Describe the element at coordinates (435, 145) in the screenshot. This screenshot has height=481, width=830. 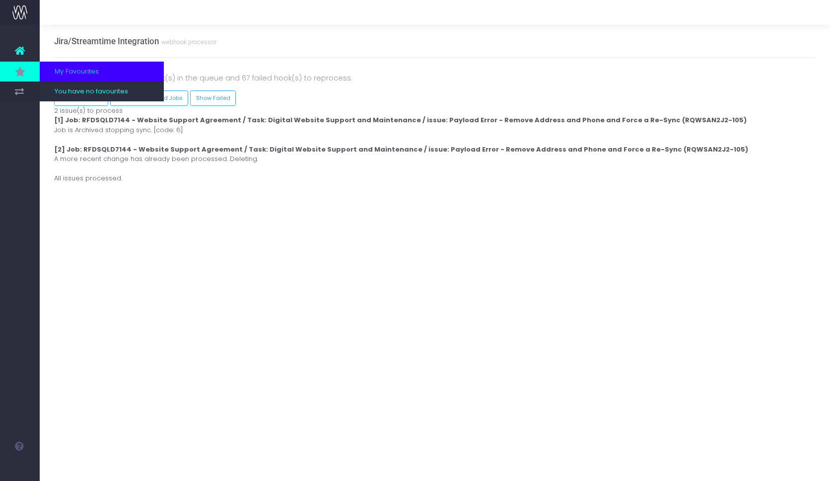
I see `div: 2 issue(s) to process Job is Archived stopping sync. [code: 6] A more recent change has already b...` at that location.